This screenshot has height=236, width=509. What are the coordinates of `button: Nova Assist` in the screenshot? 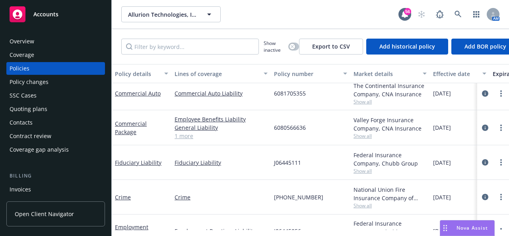 It's located at (467, 228).